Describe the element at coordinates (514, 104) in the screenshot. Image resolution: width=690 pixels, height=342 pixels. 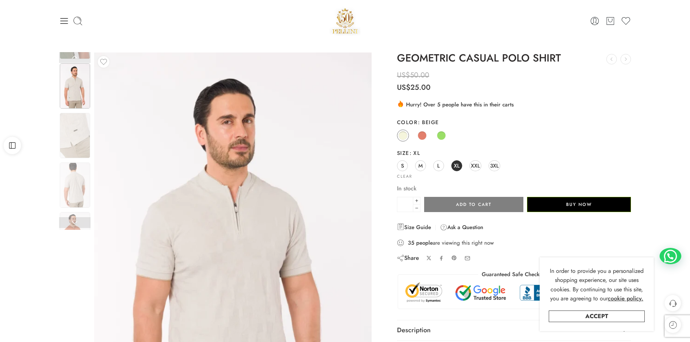
I see `div: Hurry! Over 5 people have this in their carts` at that location.